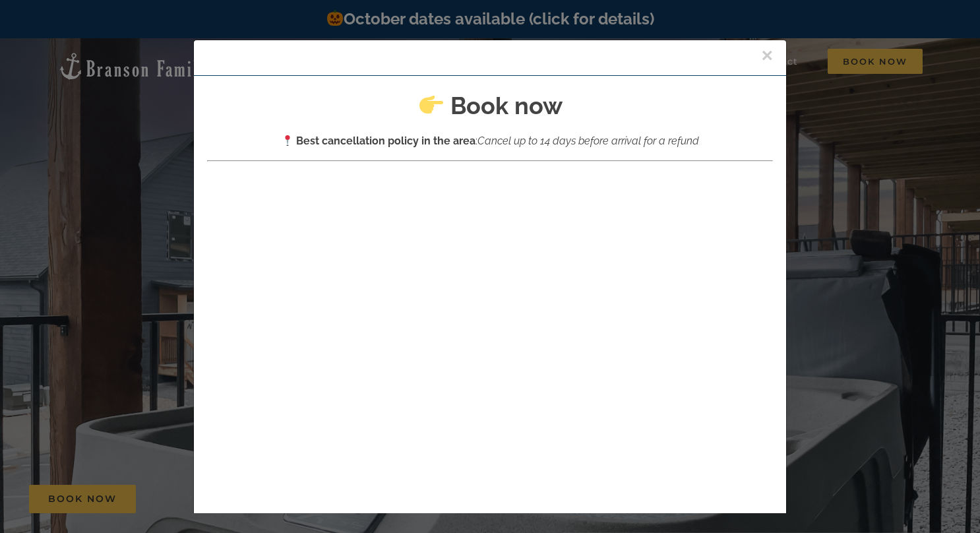 This screenshot has height=533, width=980. I want to click on em: Cancel up to 14 days before arrival for a refund, so click(589, 141).